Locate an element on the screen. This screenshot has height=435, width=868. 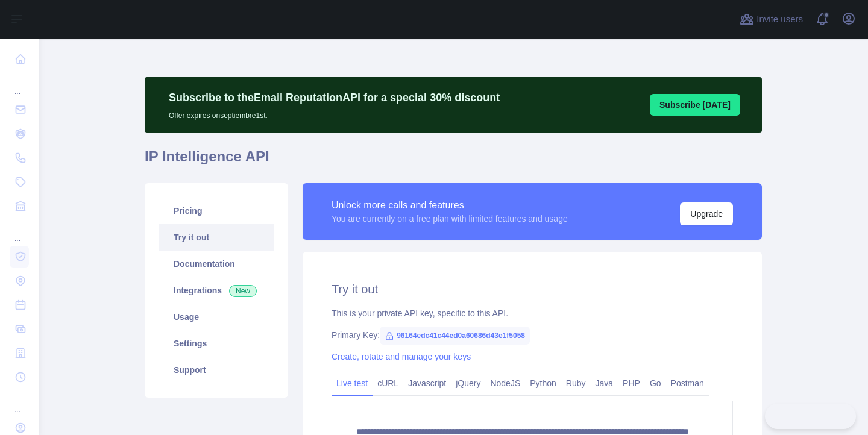
a: Ruby is located at coordinates (576, 384).